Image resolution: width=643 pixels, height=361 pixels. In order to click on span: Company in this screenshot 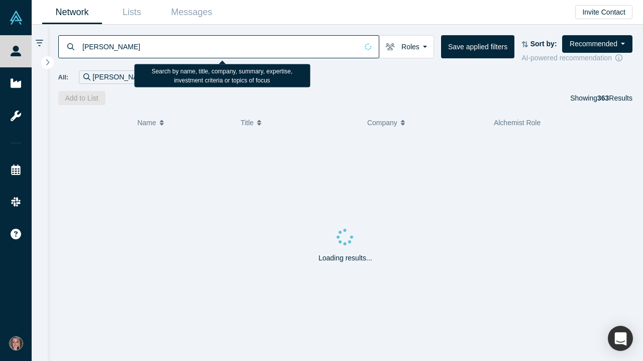, I will do `click(382, 123)`.